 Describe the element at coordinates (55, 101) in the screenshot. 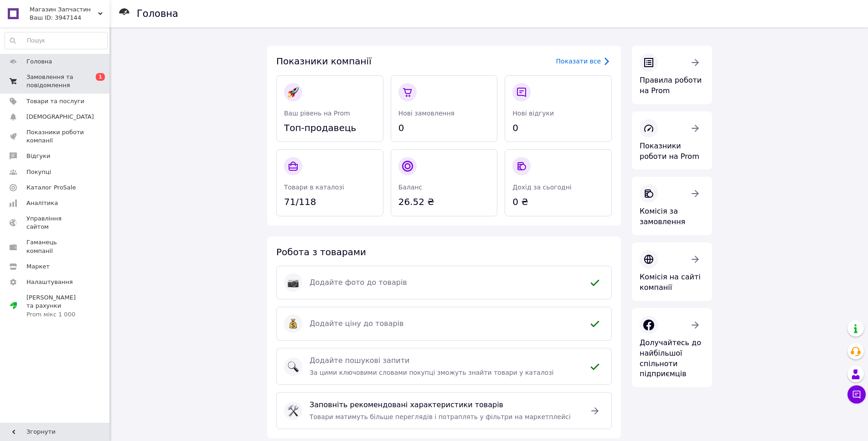

I see `span: Товари та послуги` at that location.